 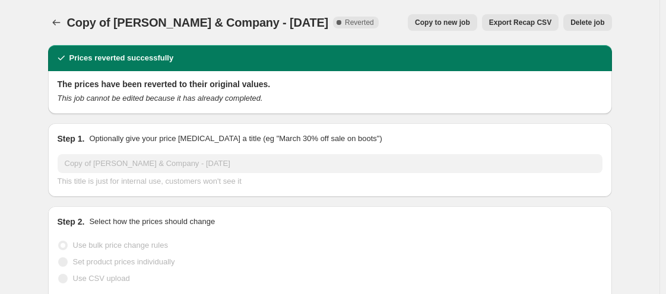 I want to click on span: Use CSV upload, so click(x=102, y=278).